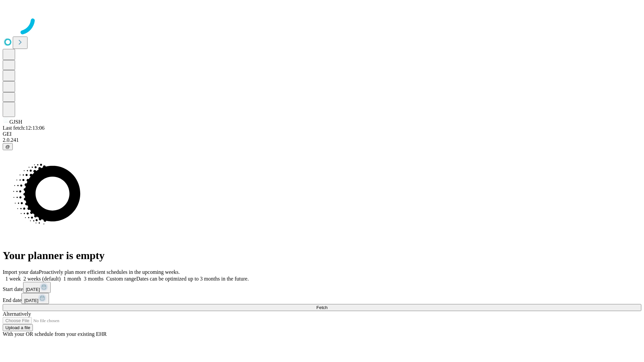 The image size is (644, 362). Describe the element at coordinates (192, 279) in the screenshot. I see `span: Dates can be optimized up to 3 months in the future.` at that location.